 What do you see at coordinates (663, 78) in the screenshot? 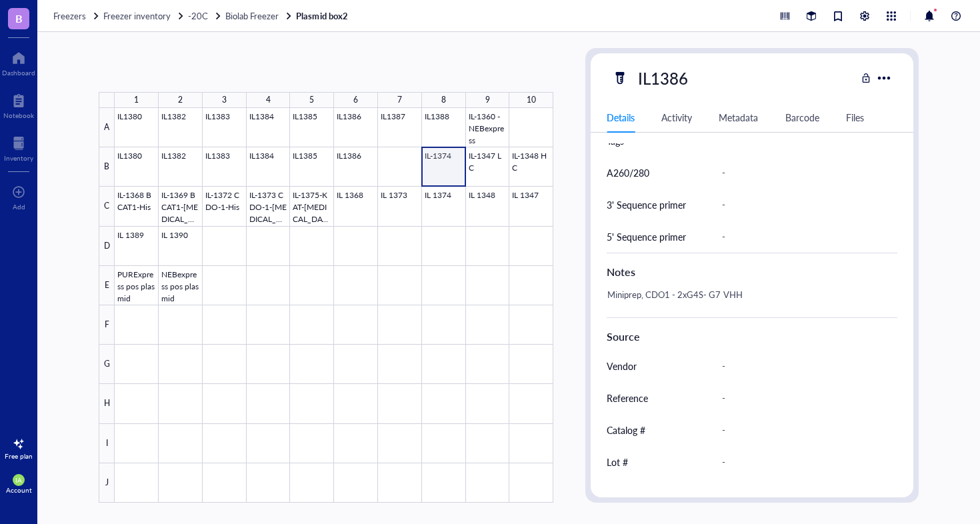
I see `div: IL1386` at bounding box center [663, 78].